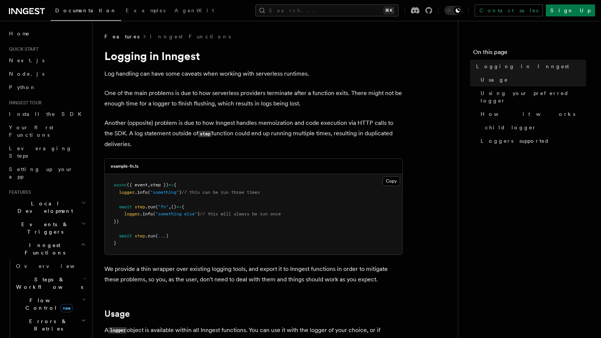  Describe the element at coordinates (529, 66) in the screenshot. I see `a: Logging in Inngest` at that location.